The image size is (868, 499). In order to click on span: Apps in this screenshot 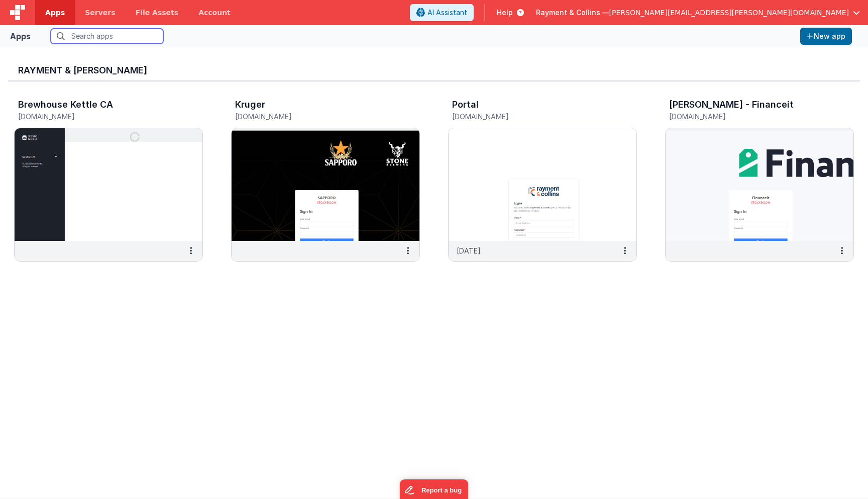, I will do `click(55, 13)`.